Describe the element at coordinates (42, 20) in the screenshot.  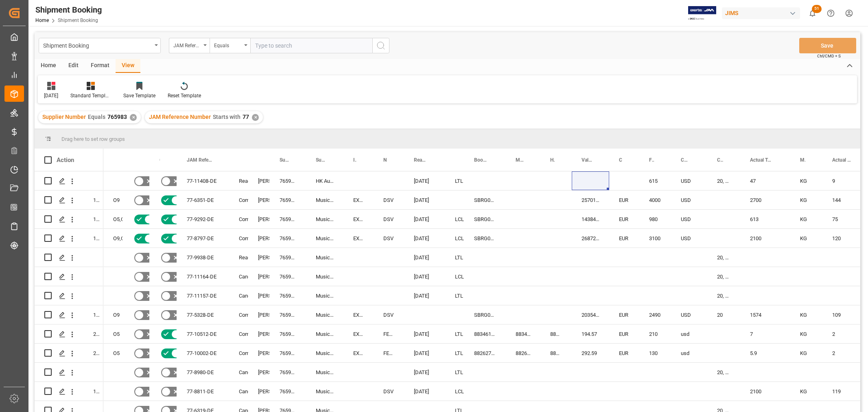
I see `a: Home` at that location.